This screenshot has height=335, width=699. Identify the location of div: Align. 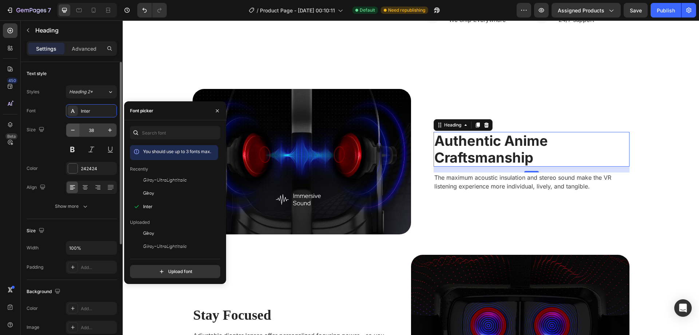
(37, 187).